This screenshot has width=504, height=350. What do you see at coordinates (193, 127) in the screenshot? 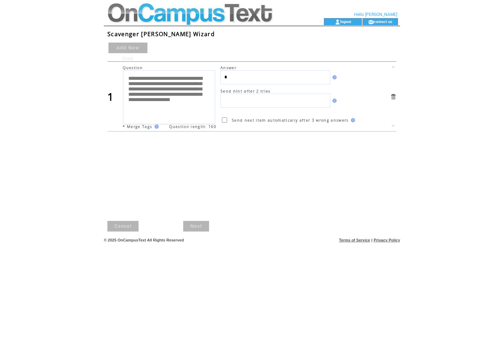
I see `span: Question length: 160` at bounding box center [193, 127].